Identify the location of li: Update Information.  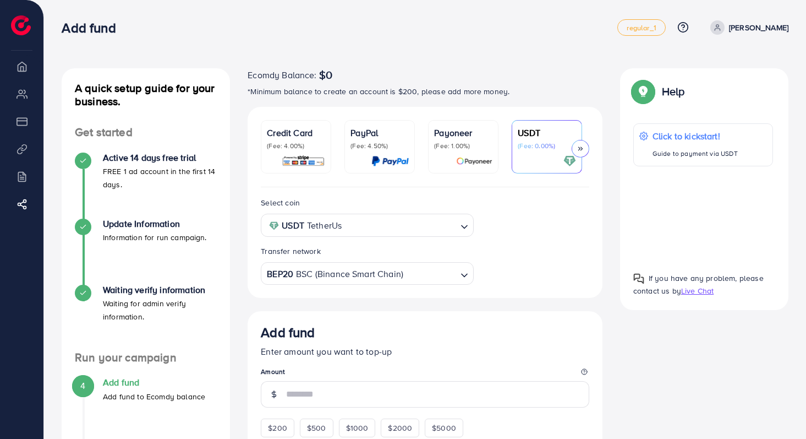
(146, 252).